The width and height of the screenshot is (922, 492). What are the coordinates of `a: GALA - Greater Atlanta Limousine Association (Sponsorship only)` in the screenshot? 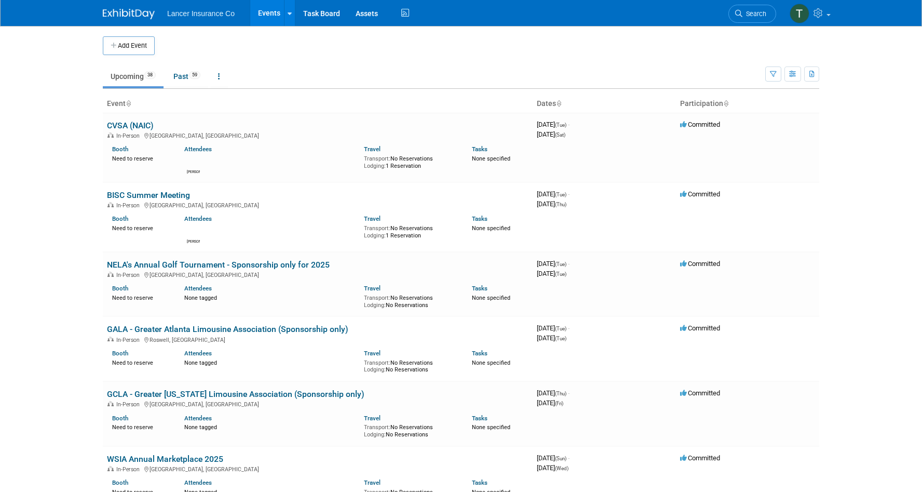 It's located at (227, 329).